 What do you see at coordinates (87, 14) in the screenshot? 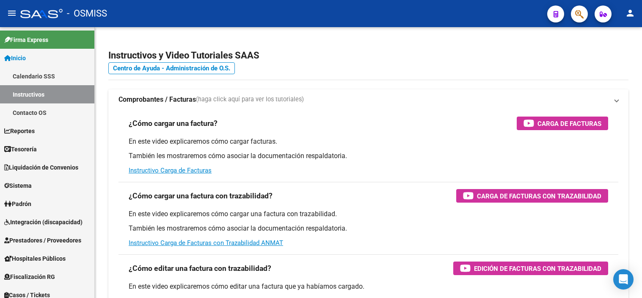
I see `span: - OSMISS` at bounding box center [87, 14].